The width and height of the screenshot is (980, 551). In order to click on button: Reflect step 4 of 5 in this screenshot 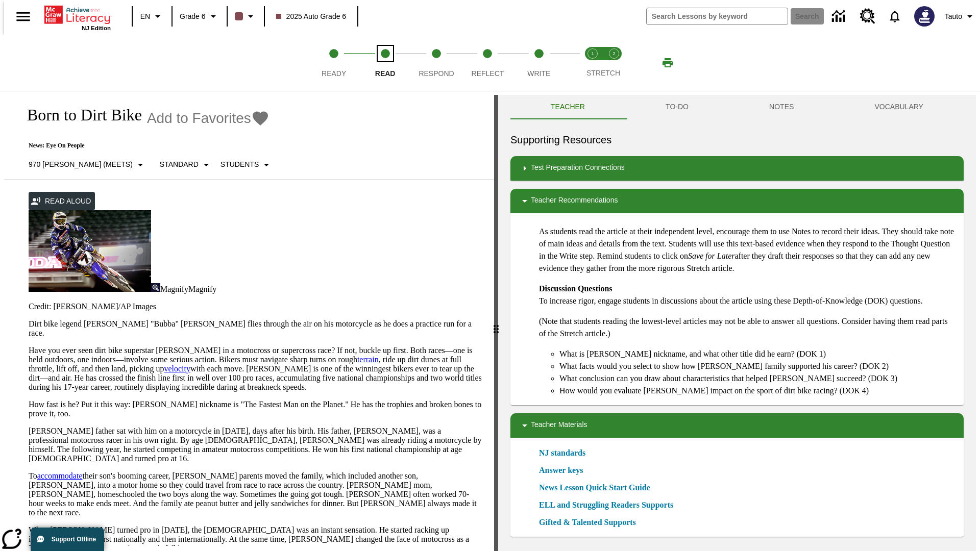, I will do `click(487, 63)`.